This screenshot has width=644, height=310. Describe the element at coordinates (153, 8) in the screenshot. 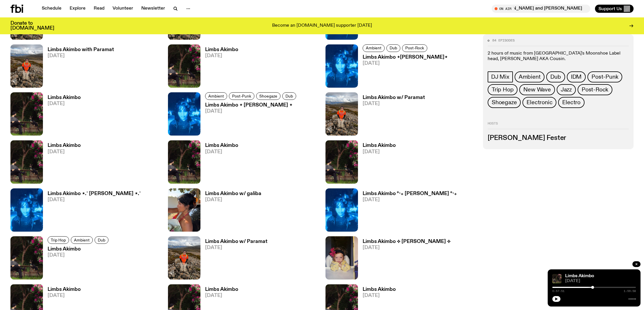

I see `a: Newsletter` at that location.